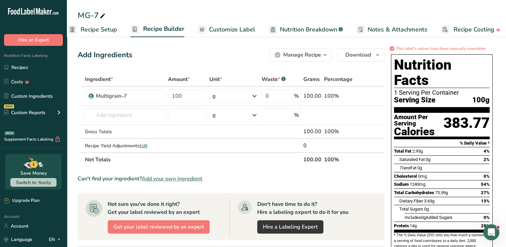  What do you see at coordinates (33, 182) in the screenshot?
I see `span: Switch to Yearly` at bounding box center [33, 182].